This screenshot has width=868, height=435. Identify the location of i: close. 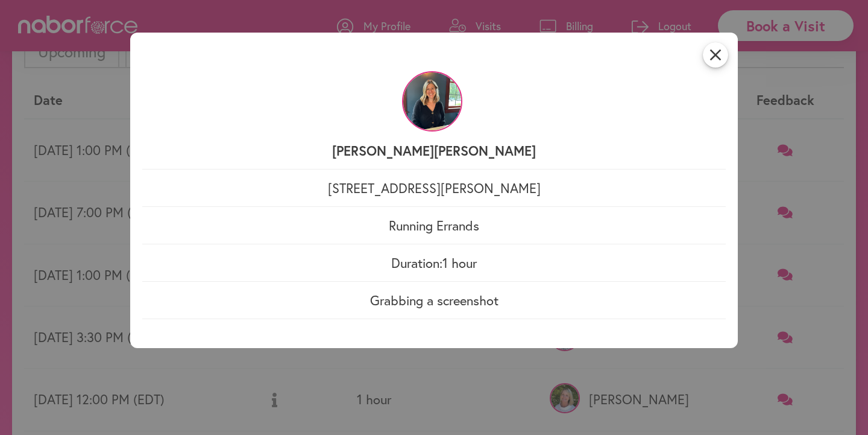
(715, 55).